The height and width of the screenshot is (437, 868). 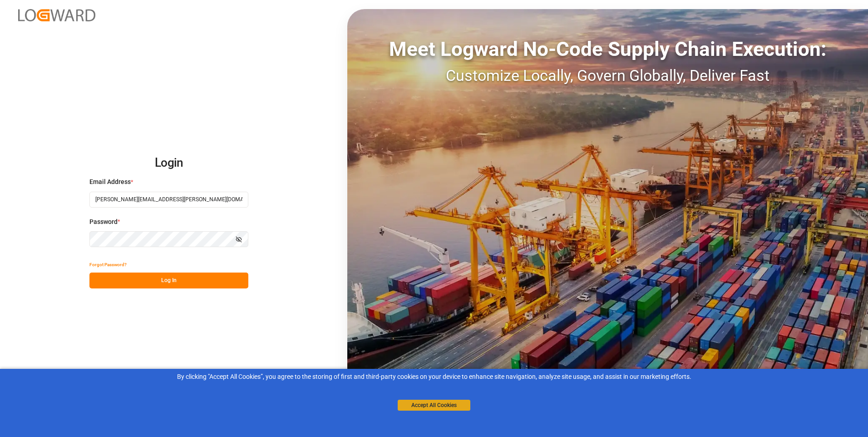 What do you see at coordinates (110, 182) in the screenshot?
I see `span: Email Address` at bounding box center [110, 182].